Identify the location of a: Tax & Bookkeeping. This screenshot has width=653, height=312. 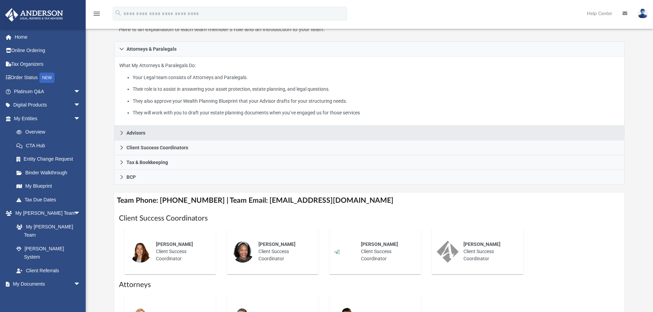
(369, 162).